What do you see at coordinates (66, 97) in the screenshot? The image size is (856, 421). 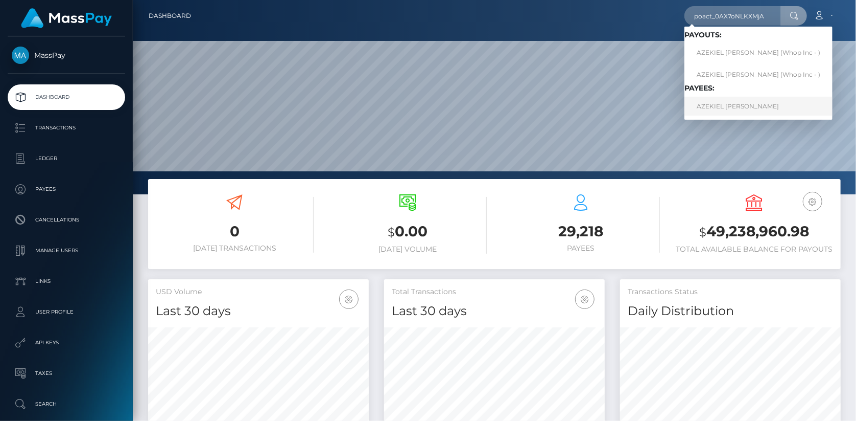 I see `p: Dashboard` at bounding box center [66, 97].